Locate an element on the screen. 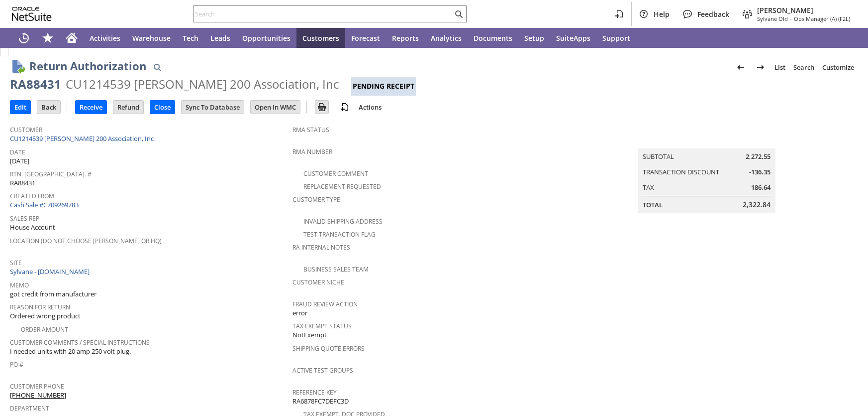  span: Support is located at coordinates (616, 38).